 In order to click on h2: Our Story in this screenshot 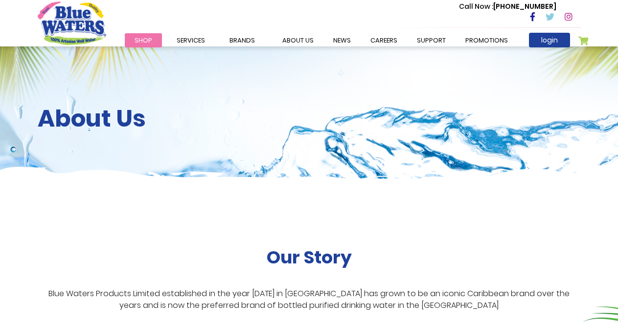, I will do `click(309, 257)`.